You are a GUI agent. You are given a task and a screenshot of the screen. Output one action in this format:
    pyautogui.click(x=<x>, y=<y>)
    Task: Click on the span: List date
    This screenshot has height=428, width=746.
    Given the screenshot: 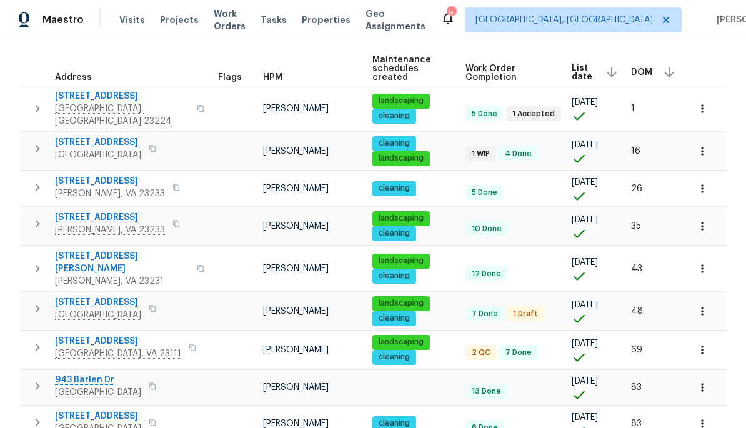 What is the action you would take?
    pyautogui.click(x=583, y=73)
    